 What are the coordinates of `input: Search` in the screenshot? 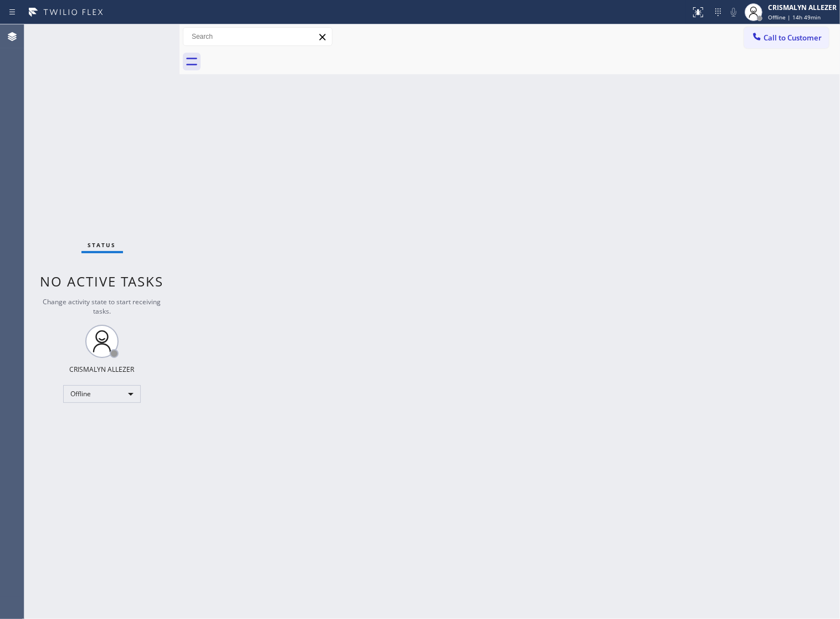 It's located at (257, 37).